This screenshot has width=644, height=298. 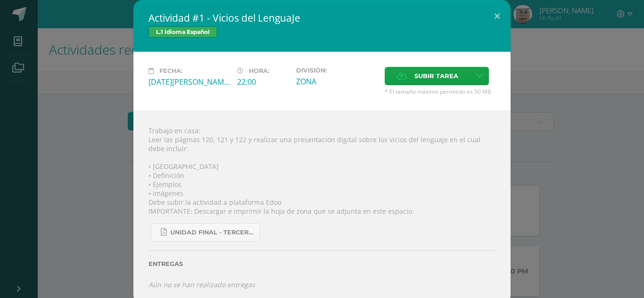 I want to click on span: Hora:, so click(x=258, y=71).